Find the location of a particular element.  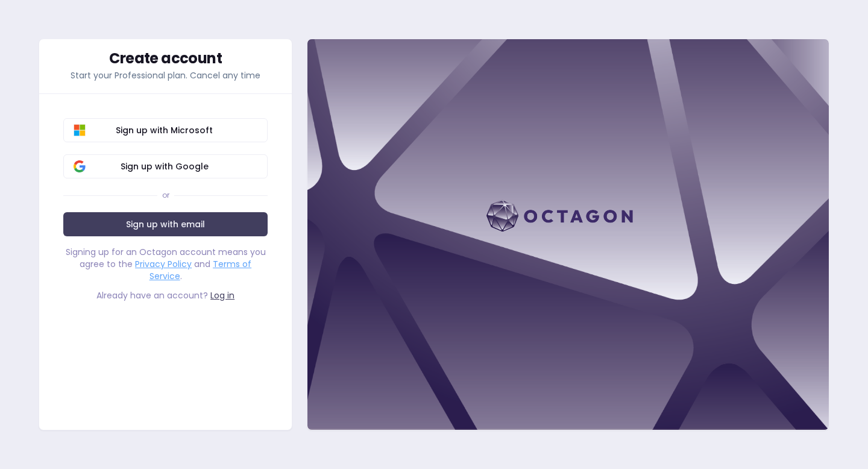

div: Create account is located at coordinates (165, 58).